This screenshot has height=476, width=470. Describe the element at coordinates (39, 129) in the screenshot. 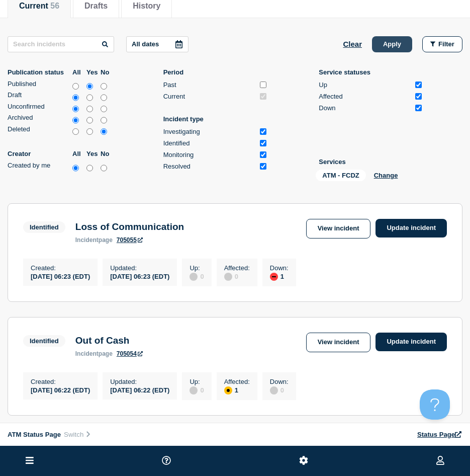

I see `div: Deleted` at that location.